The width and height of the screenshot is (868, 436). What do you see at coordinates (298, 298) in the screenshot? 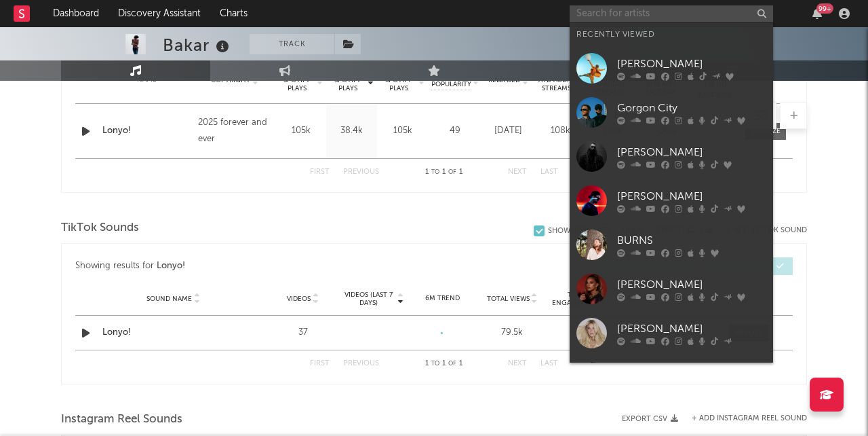
I see `span: Videos` at bounding box center [298, 298].